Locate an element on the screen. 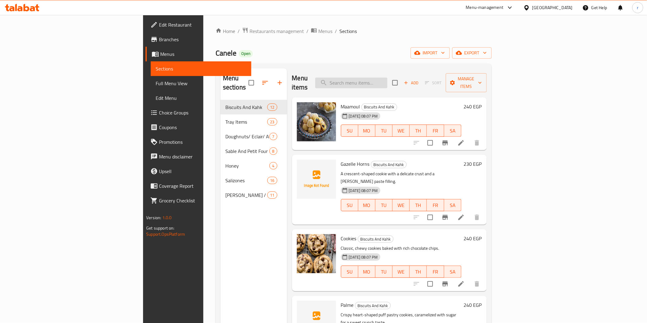 The height and width of the screenshot is (323, 647). div: Honey4 is located at coordinates (254, 166).